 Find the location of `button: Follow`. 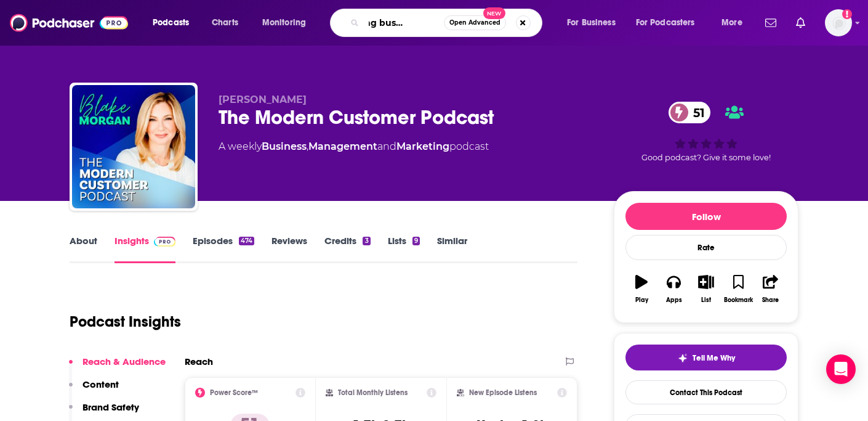

button: Follow is located at coordinates (706, 216).